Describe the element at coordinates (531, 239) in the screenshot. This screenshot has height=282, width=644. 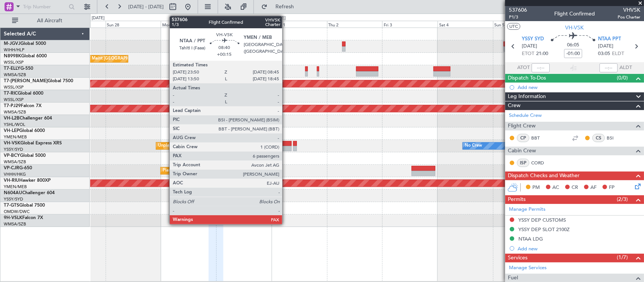
I see `div: NTAA LDG` at that location.